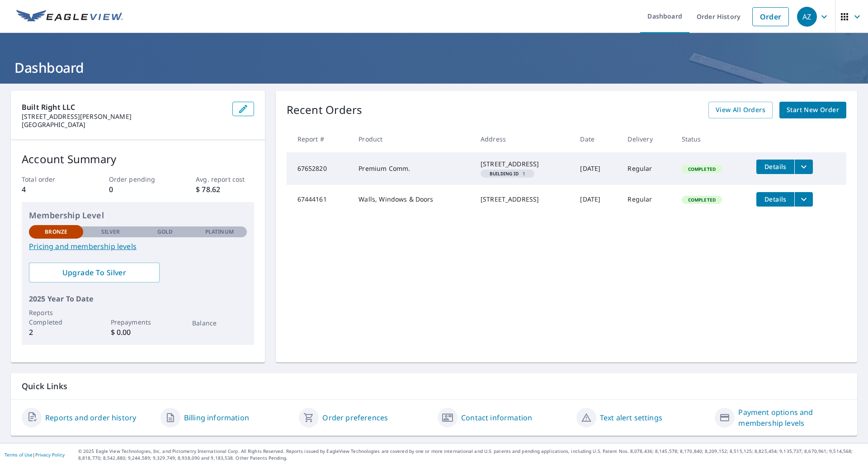 The width and height of the screenshot is (868, 466). What do you see at coordinates (165, 232) in the screenshot?
I see `p: Gold` at bounding box center [165, 232].